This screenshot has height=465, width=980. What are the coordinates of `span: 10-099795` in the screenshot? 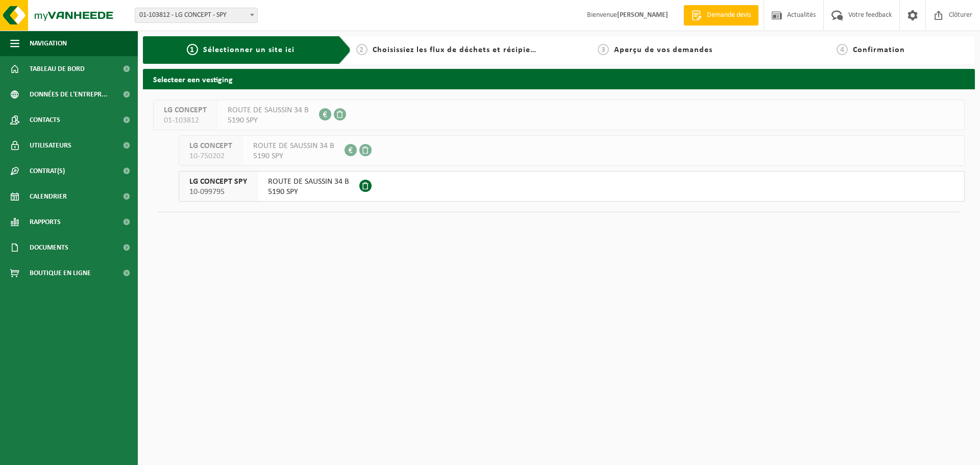 It's located at (218, 192).